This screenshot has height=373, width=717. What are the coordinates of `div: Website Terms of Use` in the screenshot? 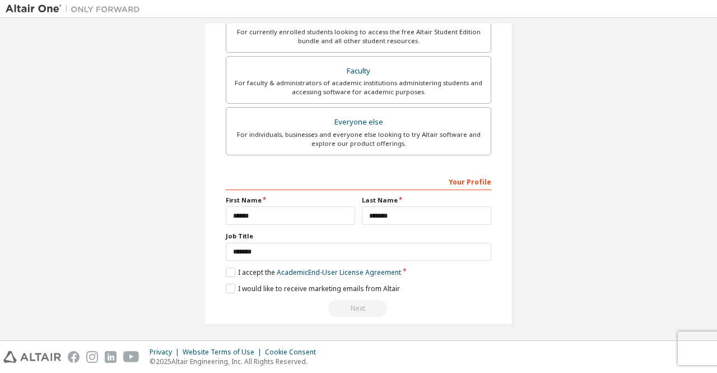 It's located at (224, 352).